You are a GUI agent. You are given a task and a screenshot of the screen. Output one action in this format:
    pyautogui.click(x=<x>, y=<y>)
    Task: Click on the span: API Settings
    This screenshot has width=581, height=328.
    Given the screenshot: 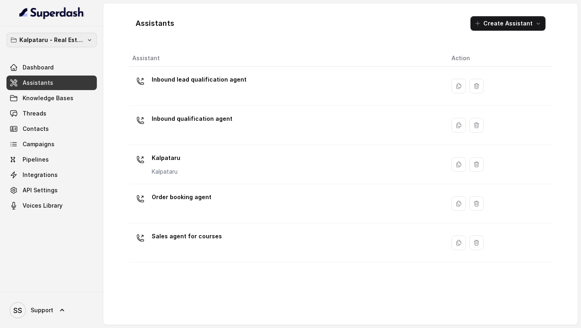 What is the action you would take?
    pyautogui.click(x=40, y=190)
    